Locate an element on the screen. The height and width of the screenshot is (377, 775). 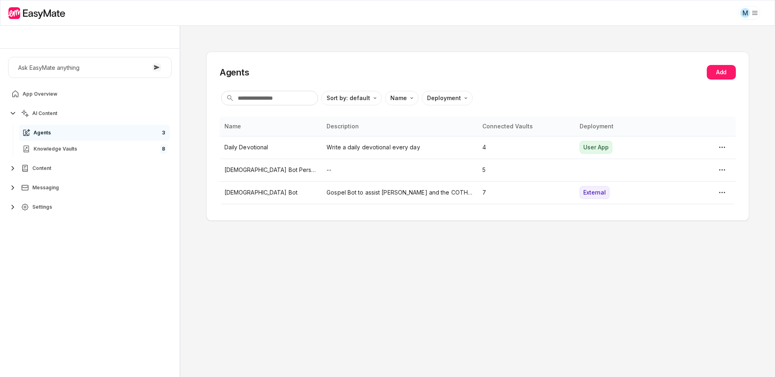
button: Messaging is located at coordinates (90, 188).